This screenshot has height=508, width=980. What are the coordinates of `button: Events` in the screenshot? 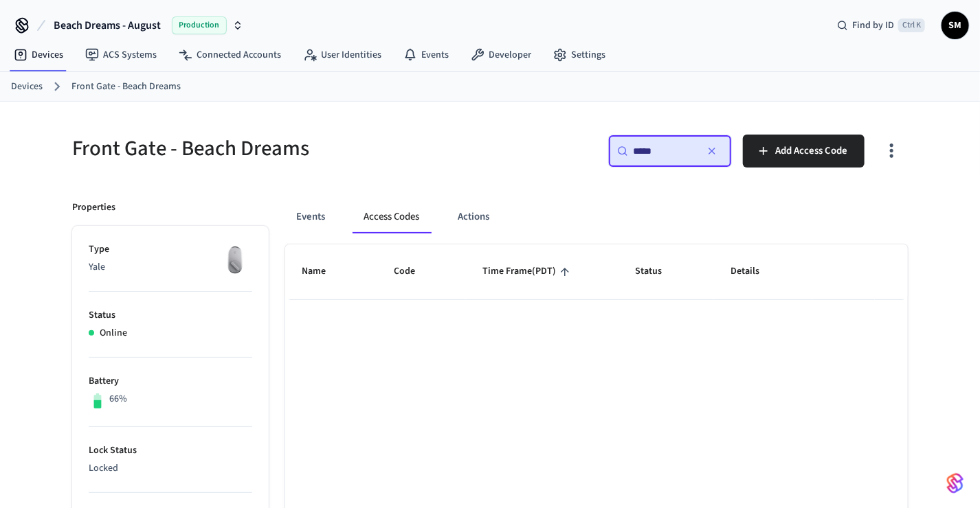 It's located at (311, 217).